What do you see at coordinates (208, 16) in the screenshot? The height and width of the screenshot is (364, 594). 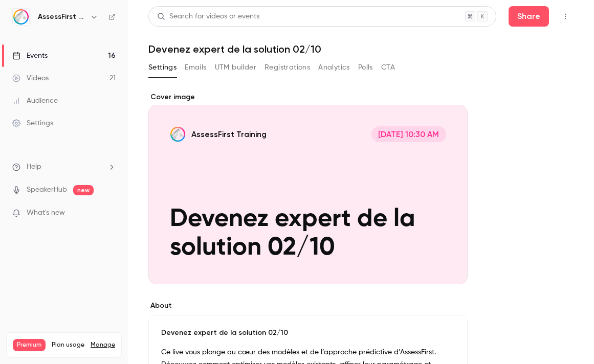 I see `div: Search for videos or events` at bounding box center [208, 16].